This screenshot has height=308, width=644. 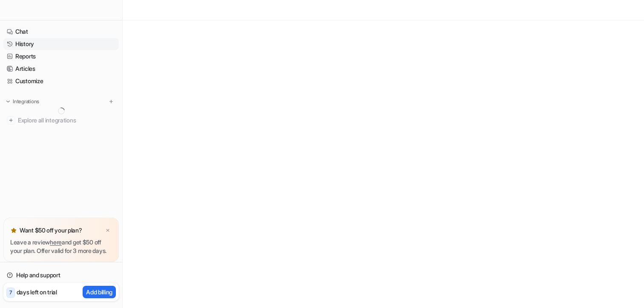 I want to click on a: Reports, so click(x=61, y=56).